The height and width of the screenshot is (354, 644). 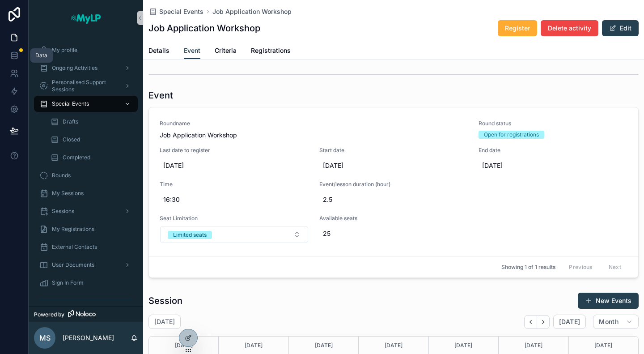 What do you see at coordinates (543, 322) in the screenshot?
I see `button: Next` at bounding box center [543, 322].